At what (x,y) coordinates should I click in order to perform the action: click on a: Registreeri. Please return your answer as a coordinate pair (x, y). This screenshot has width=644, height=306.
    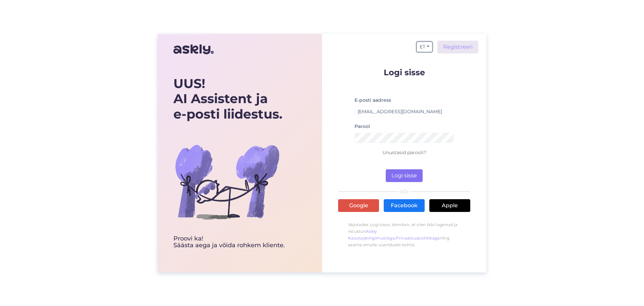
    Looking at the image, I should click on (458, 47).